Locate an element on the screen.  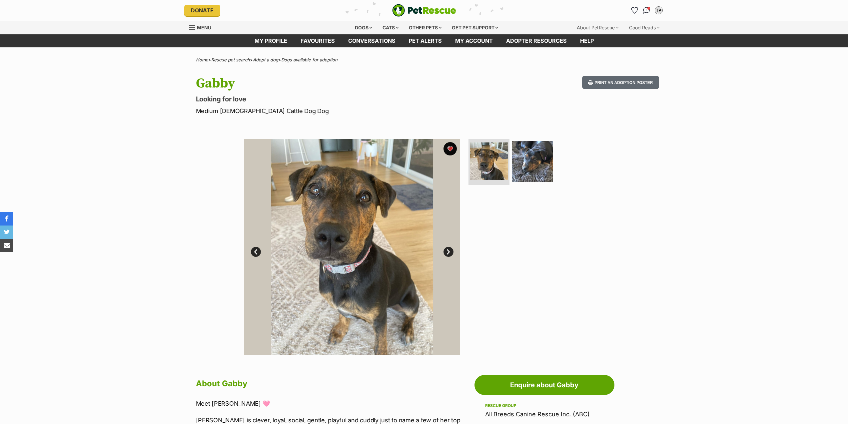
h1: Gabby is located at coordinates (337, 83).